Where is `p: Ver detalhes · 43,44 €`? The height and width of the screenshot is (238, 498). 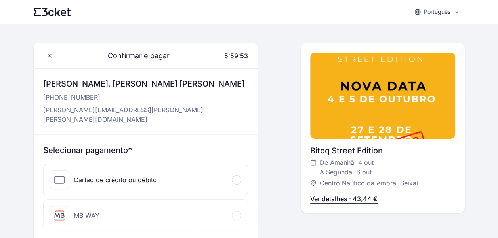
p: Ver detalhes · 43,44 € is located at coordinates (344, 199).